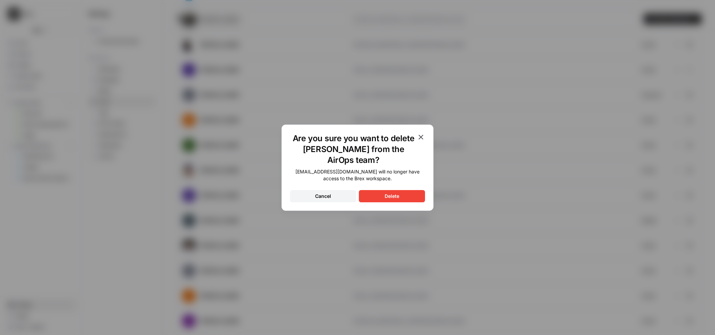 This screenshot has height=335, width=715. Describe the element at coordinates (392, 196) in the screenshot. I see `button: Delete` at that location.